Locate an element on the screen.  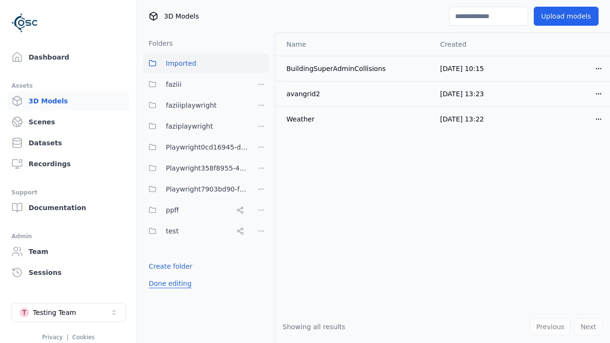
a: Team is located at coordinates (68, 251).